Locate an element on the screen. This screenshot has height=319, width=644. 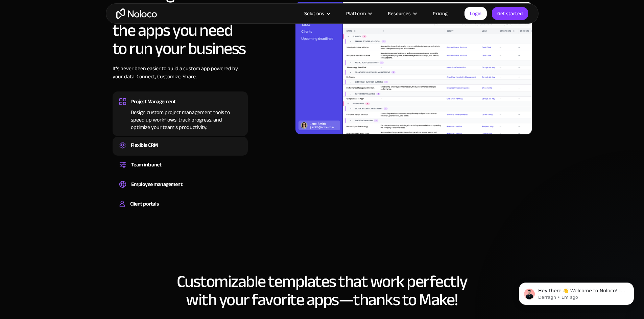
div: Client portals is located at coordinates (144, 204).